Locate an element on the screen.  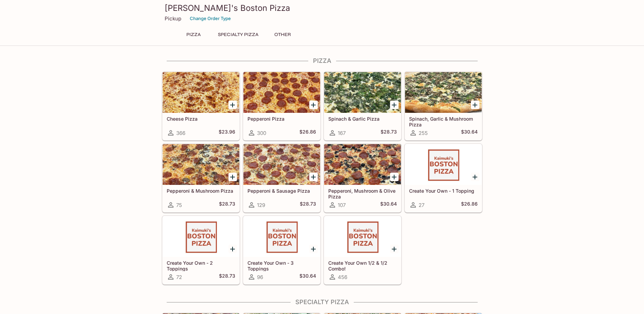
h5: Pepperoni Pizza is located at coordinates (282, 119).